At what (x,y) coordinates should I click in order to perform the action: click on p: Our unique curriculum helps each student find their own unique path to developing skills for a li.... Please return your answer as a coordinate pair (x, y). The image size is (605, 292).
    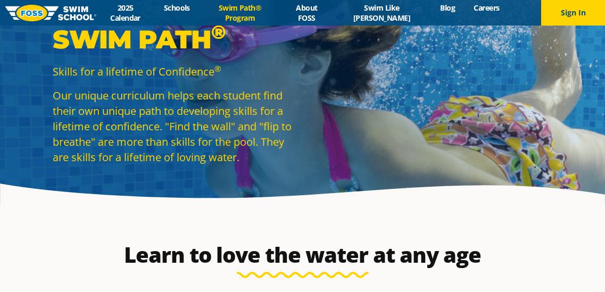
    Looking at the image, I should click on (175, 126).